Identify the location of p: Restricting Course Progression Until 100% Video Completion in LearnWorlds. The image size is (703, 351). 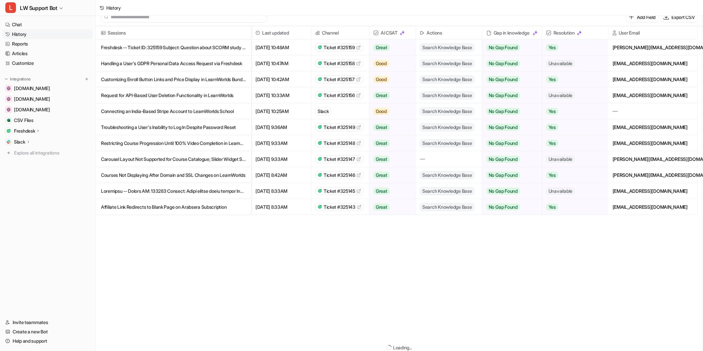
(173, 143).